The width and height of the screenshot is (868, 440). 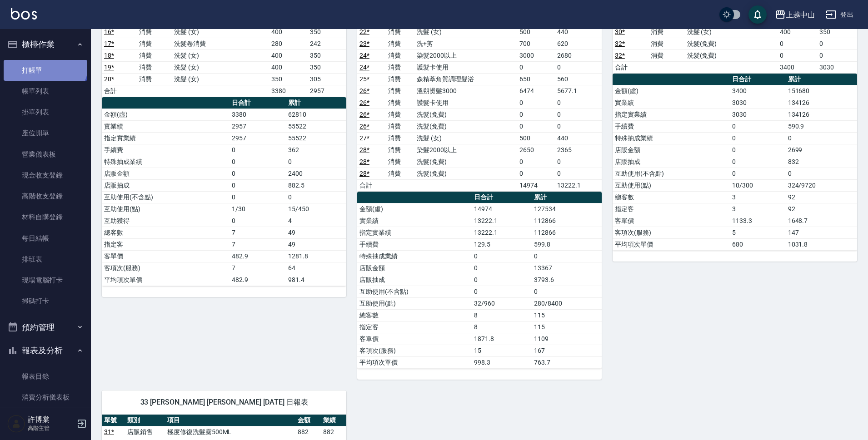 I want to click on td: 620, so click(x=578, y=44).